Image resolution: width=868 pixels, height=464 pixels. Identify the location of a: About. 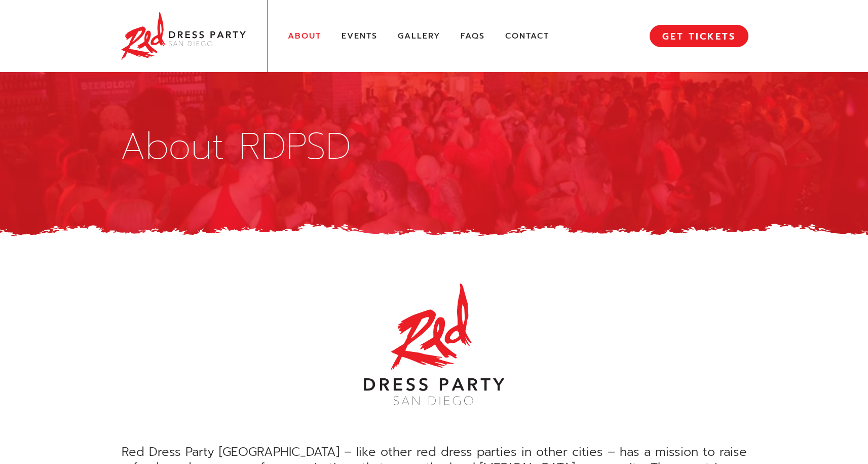
(305, 36).